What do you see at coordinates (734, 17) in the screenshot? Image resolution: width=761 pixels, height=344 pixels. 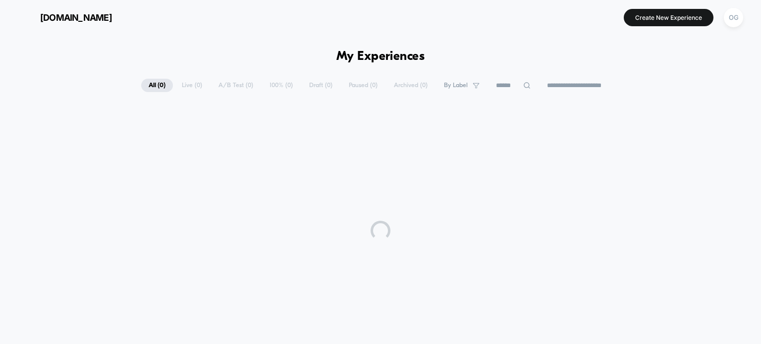 I see `button: OG` at bounding box center [734, 17].